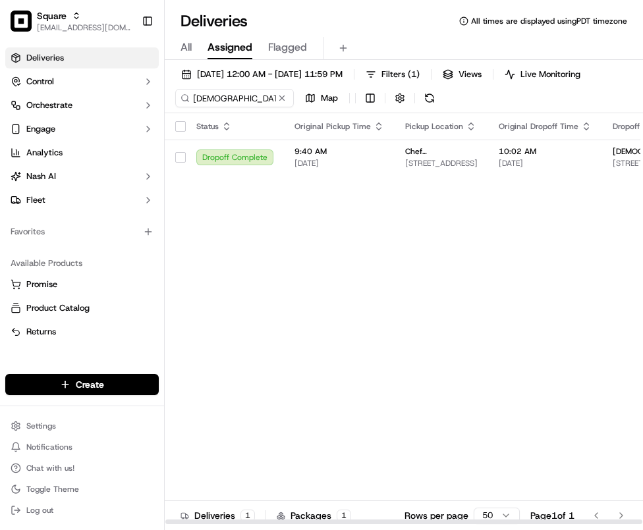  What do you see at coordinates (82, 177) in the screenshot?
I see `button: Nash AI` at bounding box center [82, 177].